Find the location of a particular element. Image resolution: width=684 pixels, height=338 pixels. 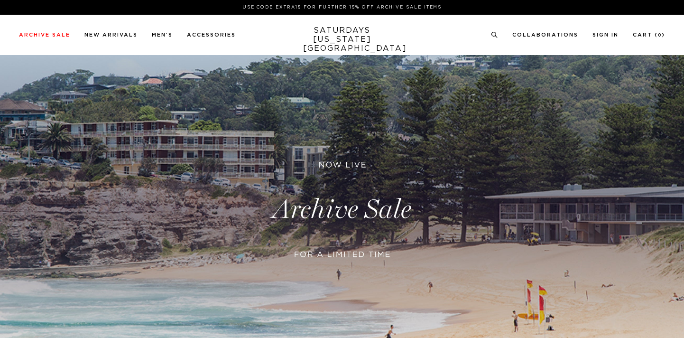

a: Collaborations is located at coordinates (545, 35).